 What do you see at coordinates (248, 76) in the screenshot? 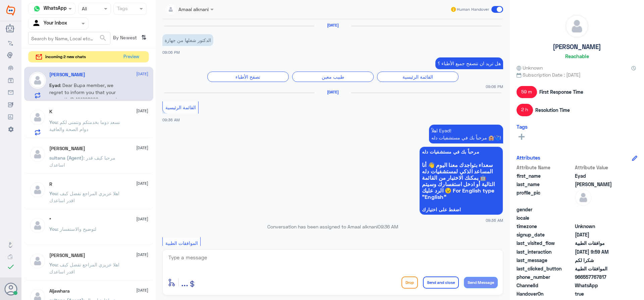
I see `div: تصفح الأطباء` at bounding box center [248, 76].